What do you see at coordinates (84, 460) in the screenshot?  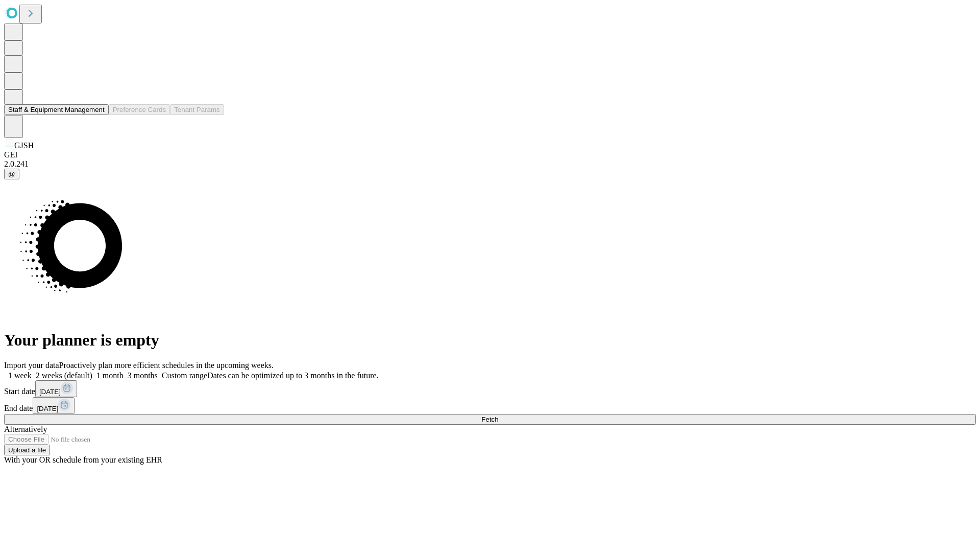 I see `span: With your OR schedule from your existing EHR` at bounding box center [84, 460].